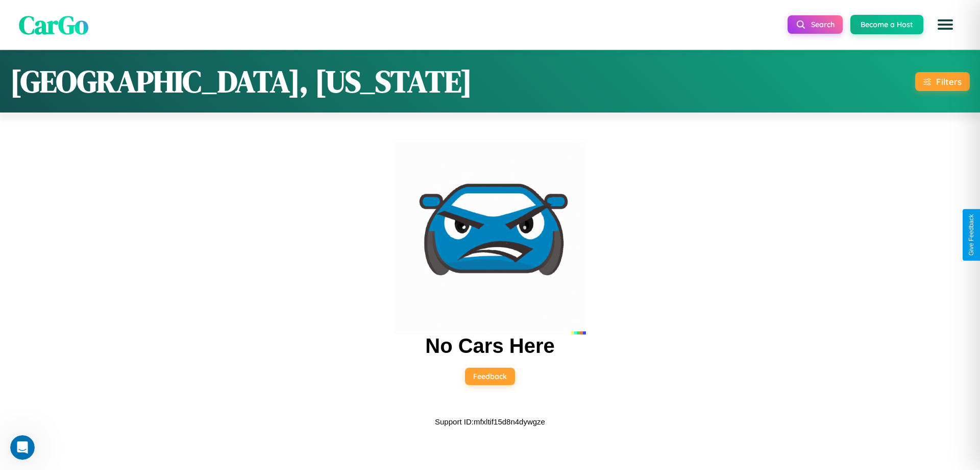 This screenshot has width=980, height=470. Describe the element at coordinates (490, 345) in the screenshot. I see `h2: No Cars Here` at that location.